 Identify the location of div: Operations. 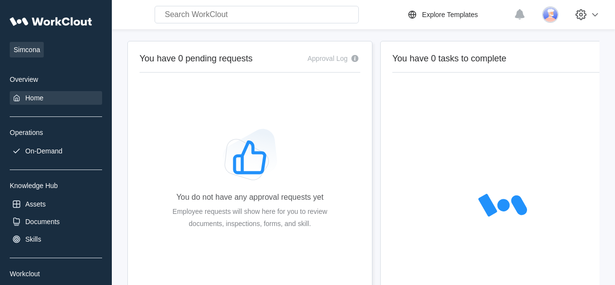
(56, 132).